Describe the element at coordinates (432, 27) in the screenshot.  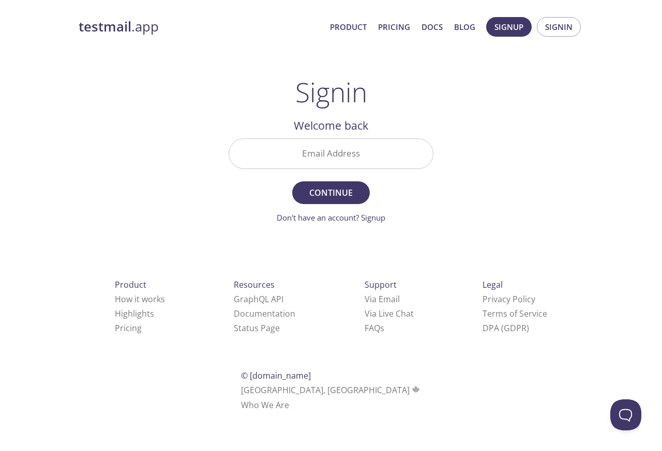
I see `a: Docs` at that location.